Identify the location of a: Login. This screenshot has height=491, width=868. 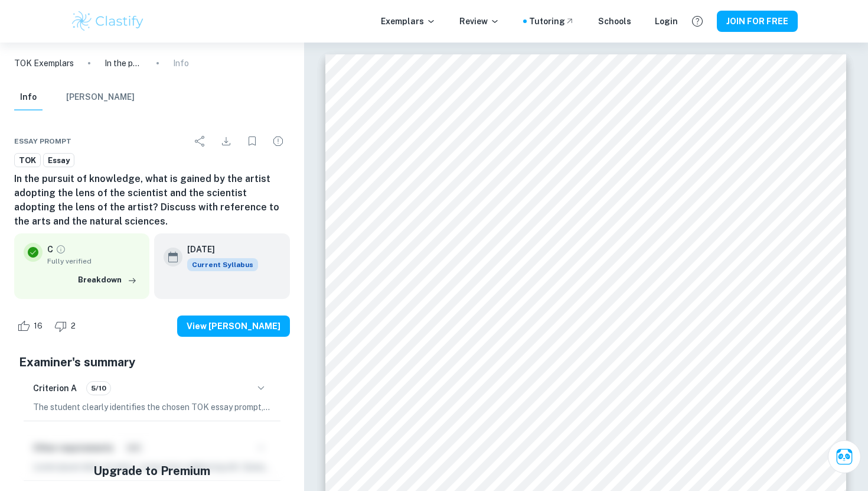
(665, 21).